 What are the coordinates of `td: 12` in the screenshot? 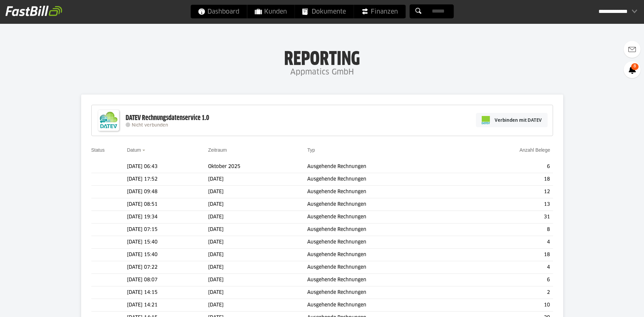 It's located at (509, 192).